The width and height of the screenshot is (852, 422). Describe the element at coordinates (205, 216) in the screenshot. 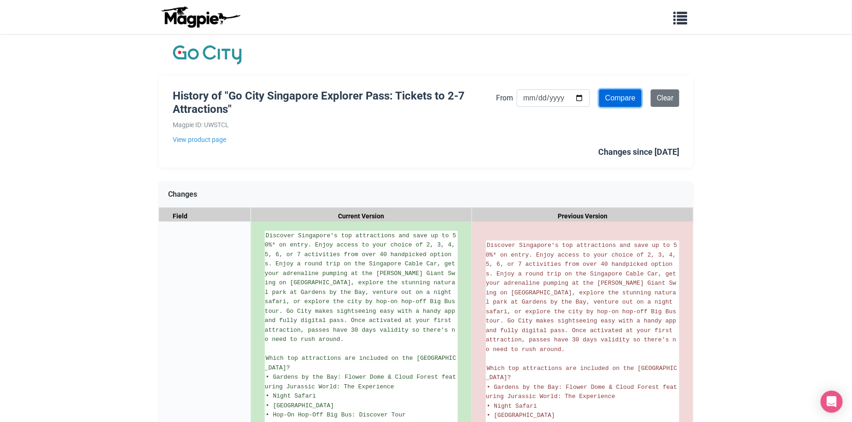

I see `div: Field` at that location.